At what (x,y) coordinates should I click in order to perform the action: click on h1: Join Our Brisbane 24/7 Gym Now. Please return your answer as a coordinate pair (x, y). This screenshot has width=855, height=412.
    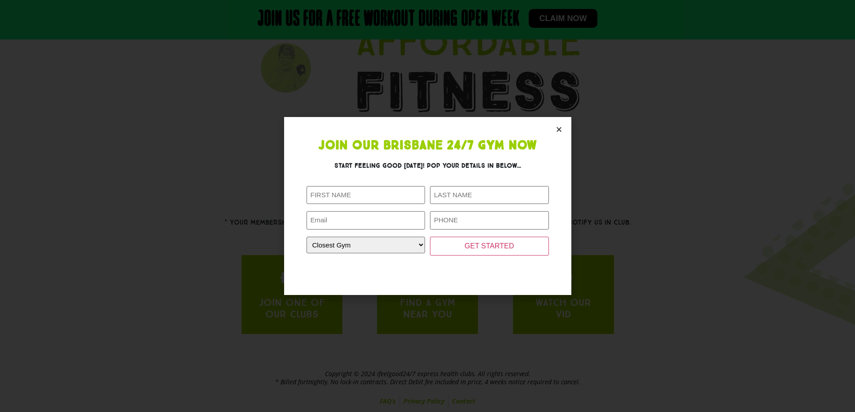
    Looking at the image, I should click on (428, 146).